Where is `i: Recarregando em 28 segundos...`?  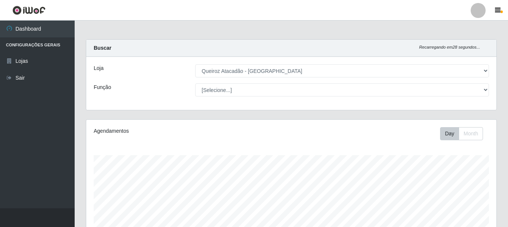
i: Recarregando em 28 segundos... is located at coordinates (450, 47).